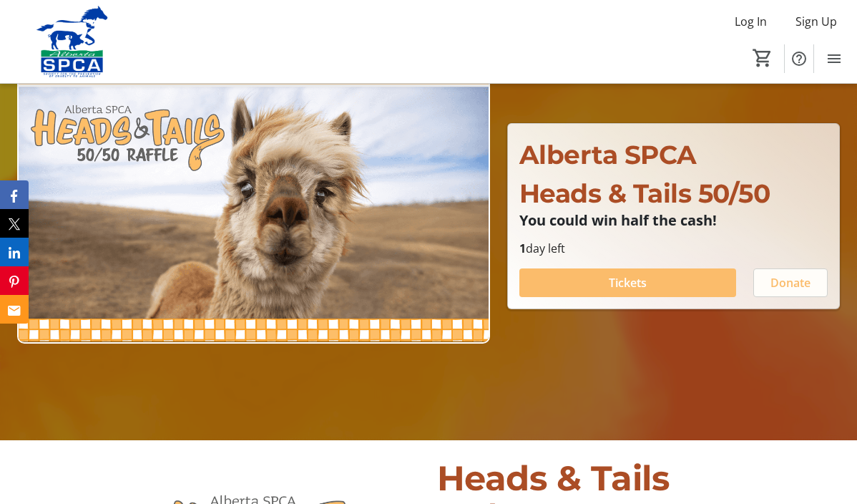 This screenshot has height=504, width=857. What do you see at coordinates (628, 283) in the screenshot?
I see `span: Tickets` at bounding box center [628, 283].